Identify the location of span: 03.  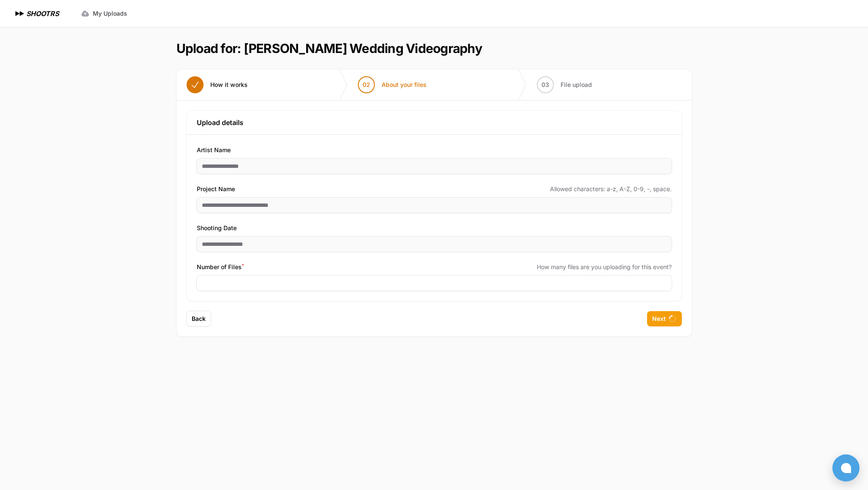
(546, 85).